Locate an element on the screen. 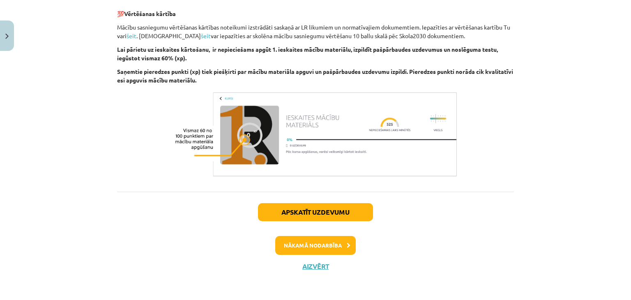 The height and width of the screenshot is (300, 631). b: Saņemtie pieredzes punkti (xp) tiek piešķirti par mācību materiāla apguvi un pašpārbaudes uzdevum... is located at coordinates (315, 76).